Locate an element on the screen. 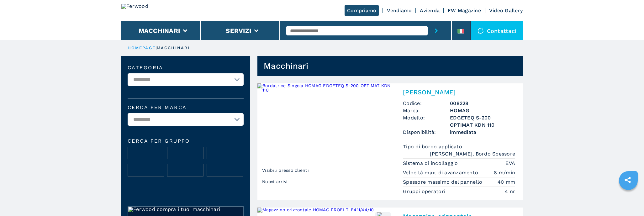  button: submit-button is located at coordinates (436, 30).